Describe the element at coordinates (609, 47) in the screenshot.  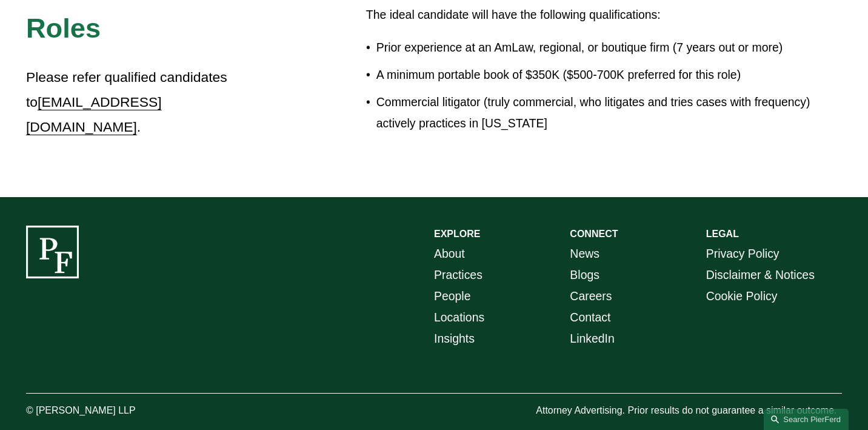
I see `p: Prior experience at an AmLaw, regional, or boutique firm (7 years out or more)` at that location.